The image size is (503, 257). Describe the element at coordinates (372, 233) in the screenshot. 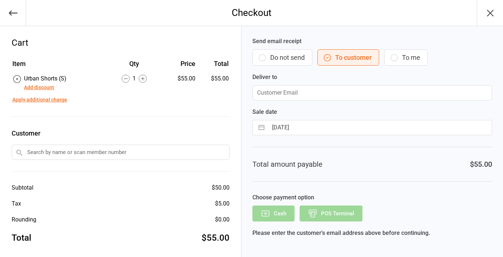

I see `div: Please enter the customer's email address above before continuing.` at that location.